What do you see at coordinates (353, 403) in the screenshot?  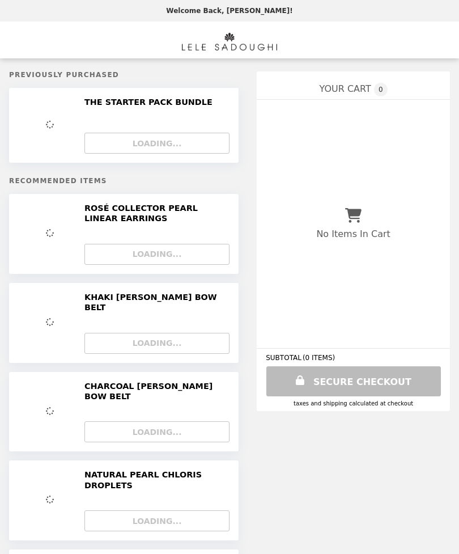 I see `div: Taxes and Shipping calculated at checkout` at bounding box center [353, 403].